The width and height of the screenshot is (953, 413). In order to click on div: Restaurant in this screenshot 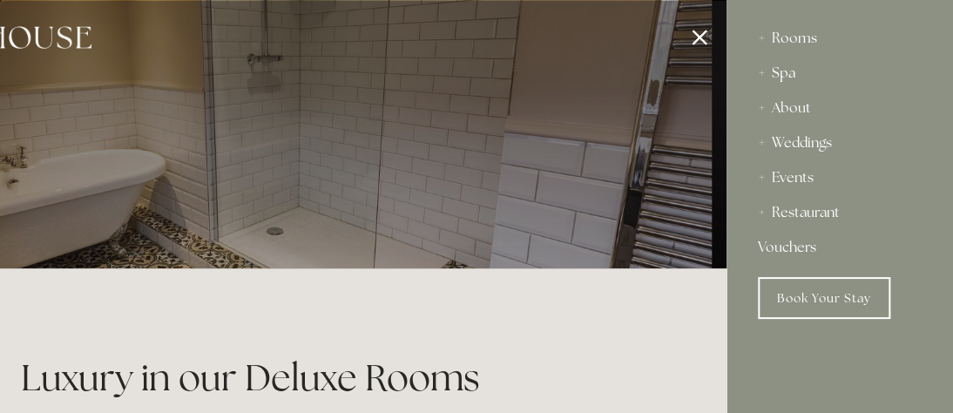, I will do `click(839, 212)`.